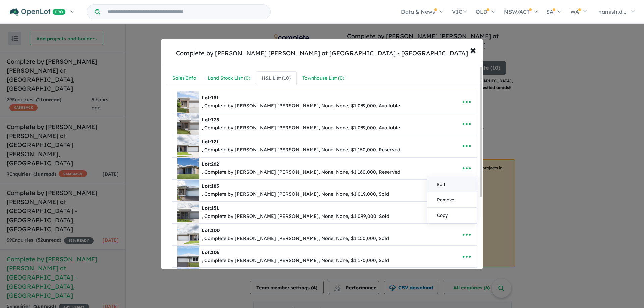 This screenshot has width=644, height=308. Describe the element at coordinates (215, 208) in the screenshot. I see `span: 151` at that location.